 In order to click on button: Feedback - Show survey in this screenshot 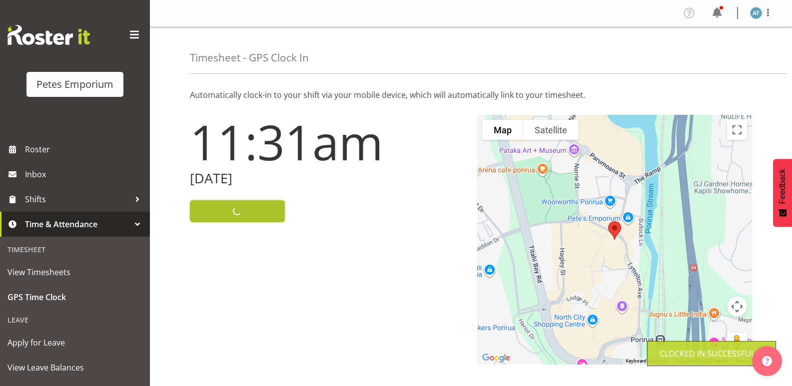, I will do `click(782, 193)`.